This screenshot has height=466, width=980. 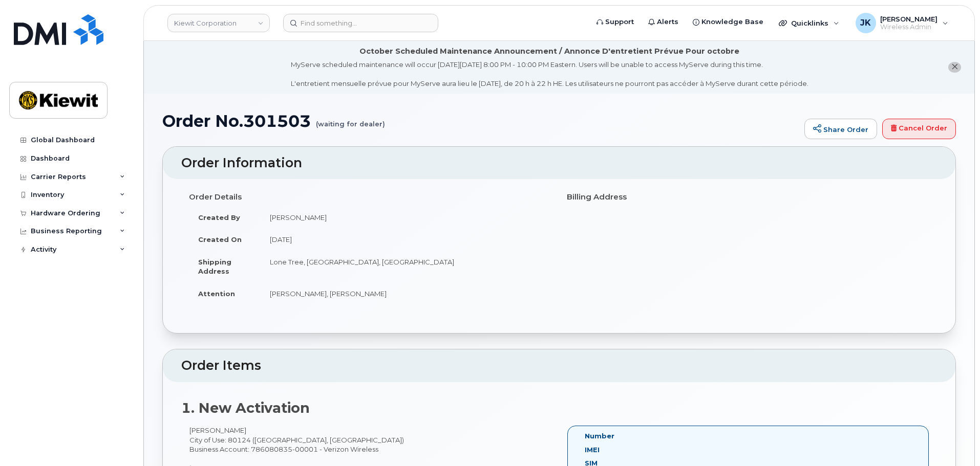 What do you see at coordinates (350, 120) in the screenshot?
I see `small: (waiting for dealer)` at bounding box center [350, 120].